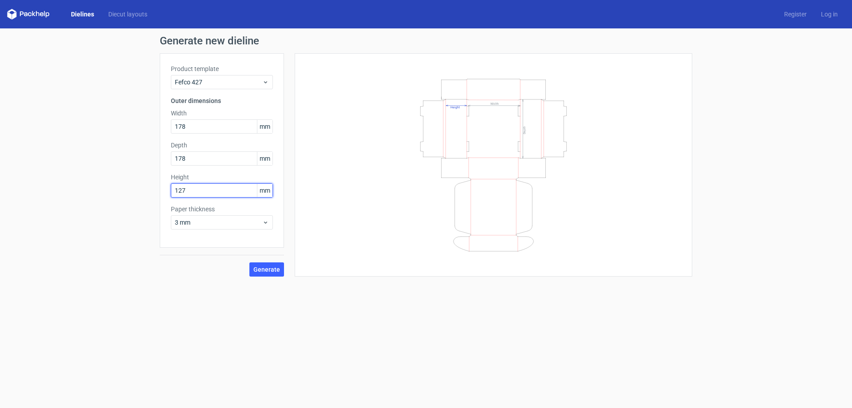  Describe the element at coordinates (267, 269) in the screenshot. I see `span: Generate` at that location.